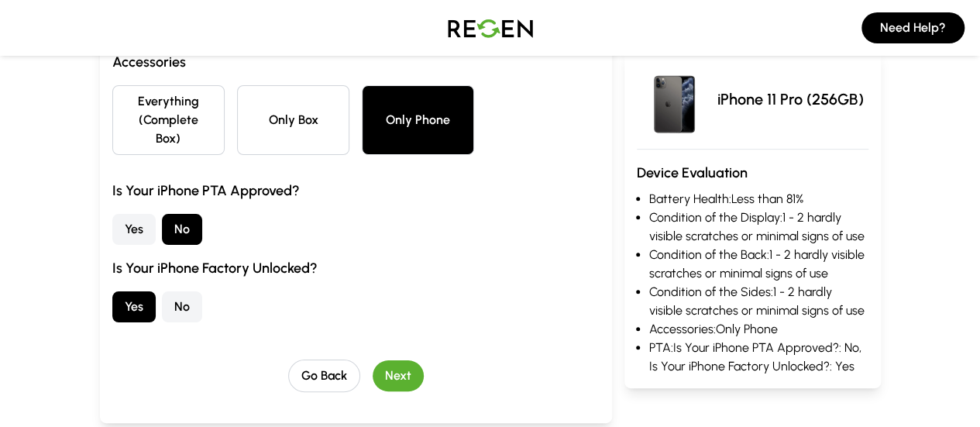  What do you see at coordinates (674, 99) in the screenshot?
I see `img: iPhone 11 Pro` at bounding box center [674, 99].